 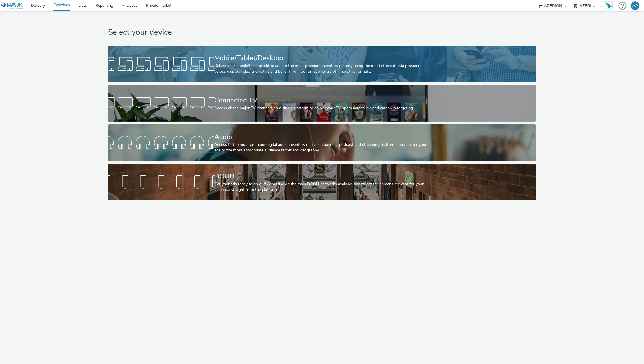 I want to click on div: DOOH, so click(x=321, y=176).